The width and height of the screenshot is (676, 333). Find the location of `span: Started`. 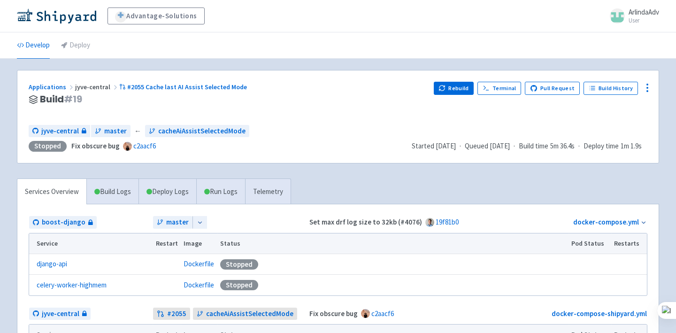

span: Started is located at coordinates (434, 146).